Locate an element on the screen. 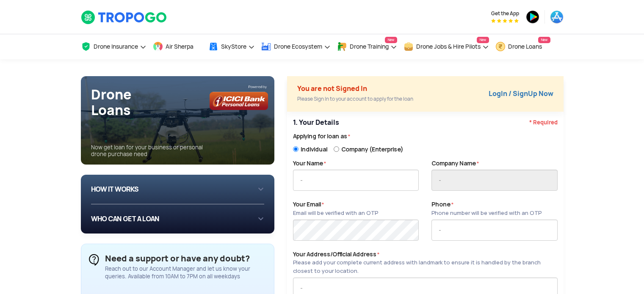 Image resolution: width=644 pixels, height=294 pixels. div: Please add your complete current address with landmark to ensure it is handled by the branch clos... is located at coordinates (425, 267).